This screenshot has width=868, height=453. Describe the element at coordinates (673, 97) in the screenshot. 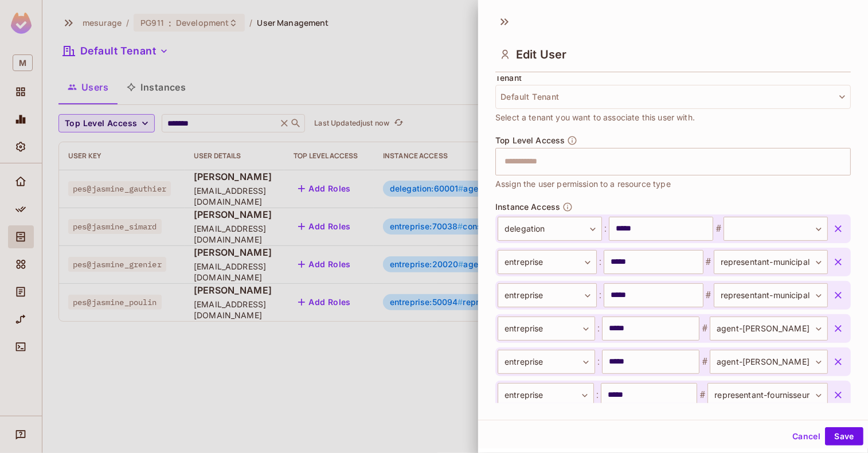

I see `button: Default Tenant` at that location.